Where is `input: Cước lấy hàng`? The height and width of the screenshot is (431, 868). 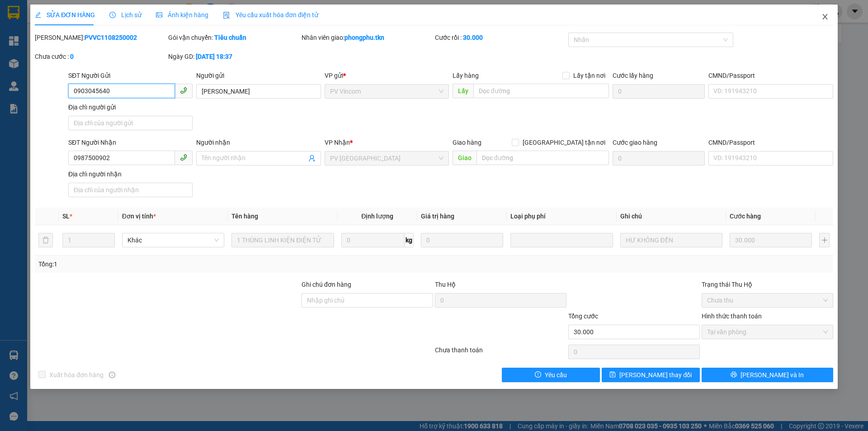 input: Cước lấy hàng is located at coordinates (659, 92).